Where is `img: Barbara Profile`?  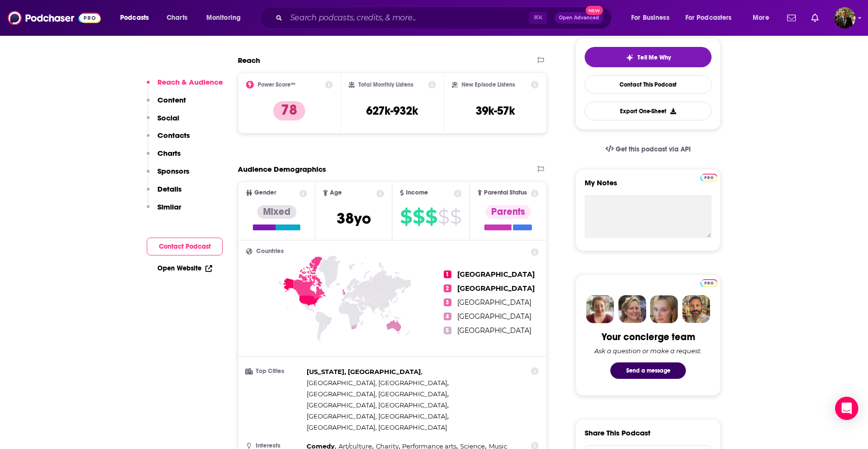
img: Barbara Profile is located at coordinates (632, 309).